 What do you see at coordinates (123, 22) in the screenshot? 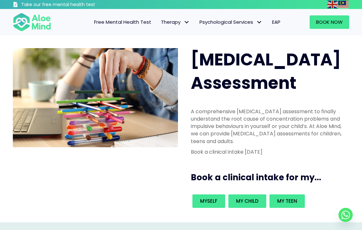
I see `span: Free Mental Health Test` at bounding box center [123, 22].